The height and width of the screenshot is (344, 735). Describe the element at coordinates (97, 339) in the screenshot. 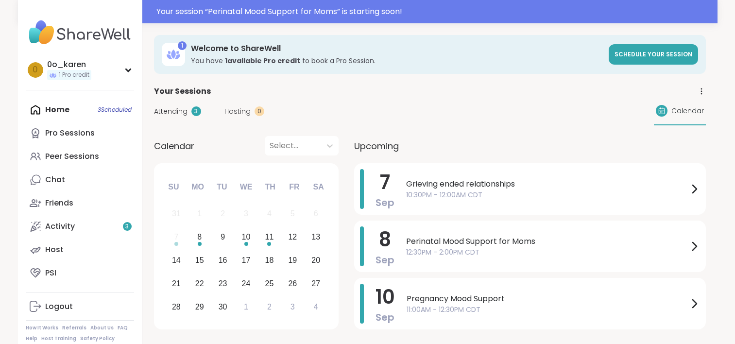

I see `a: Safety Policy` at that location.